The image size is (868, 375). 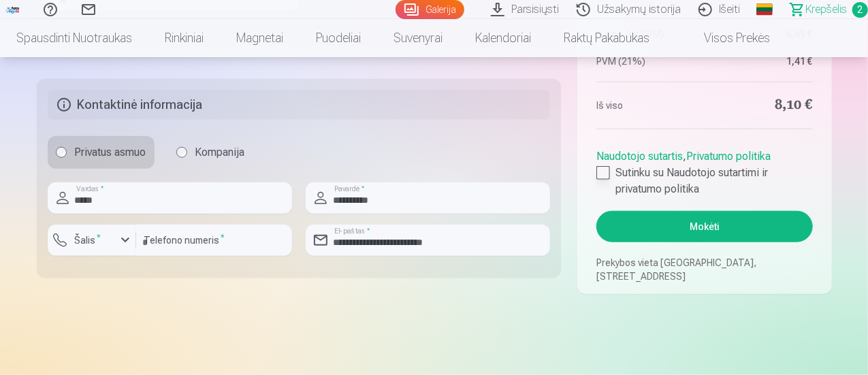 What do you see at coordinates (704, 226) in the screenshot?
I see `button: Mokėti` at bounding box center [704, 226].